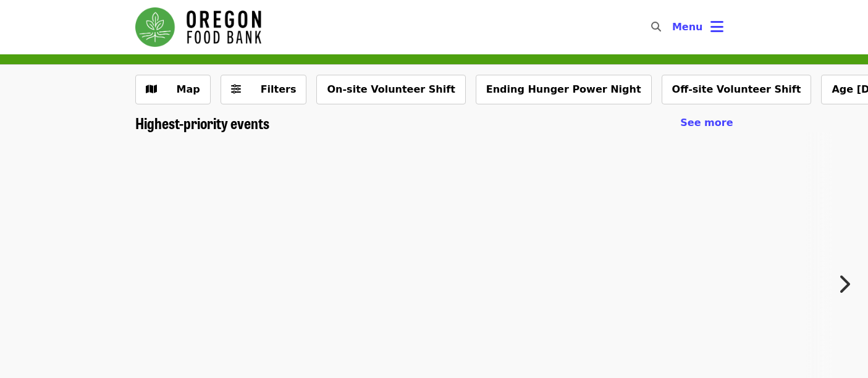  Describe the element at coordinates (564, 90) in the screenshot. I see `button: Ending Hunger Power Night` at that location.